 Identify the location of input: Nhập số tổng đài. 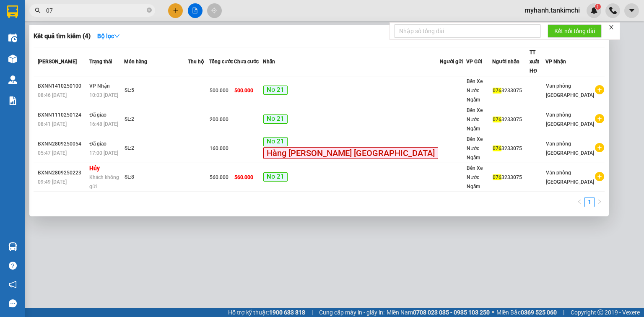
(467, 31).